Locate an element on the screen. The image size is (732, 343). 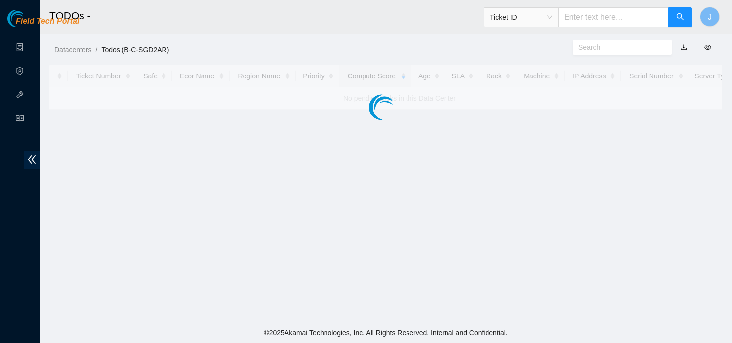
button: search is located at coordinates (680, 17).